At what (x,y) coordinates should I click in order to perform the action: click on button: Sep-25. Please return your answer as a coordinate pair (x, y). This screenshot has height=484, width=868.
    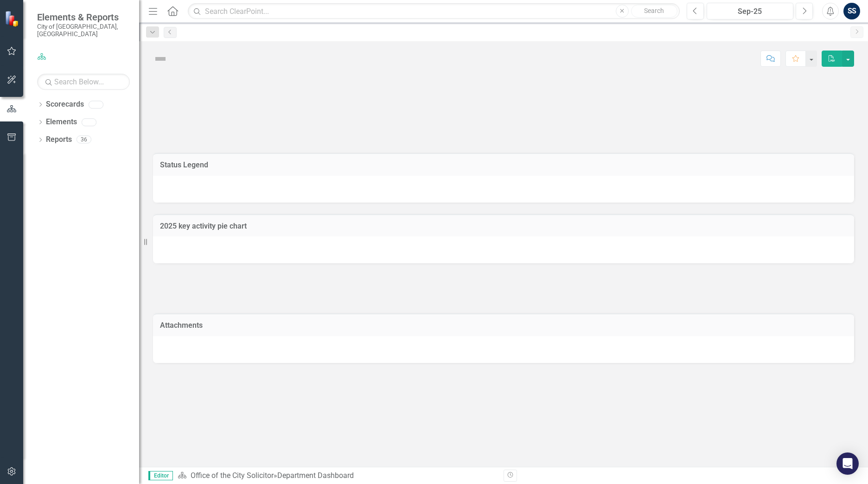
    Looking at the image, I should click on (750, 11).